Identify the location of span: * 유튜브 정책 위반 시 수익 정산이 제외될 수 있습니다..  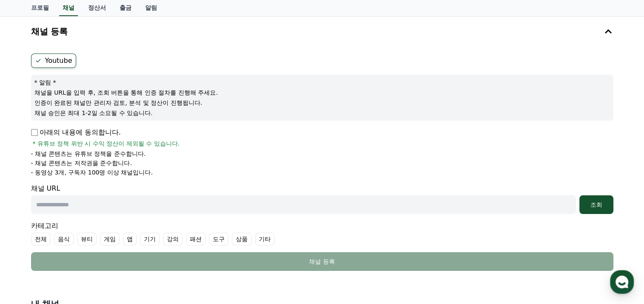
(107, 143).